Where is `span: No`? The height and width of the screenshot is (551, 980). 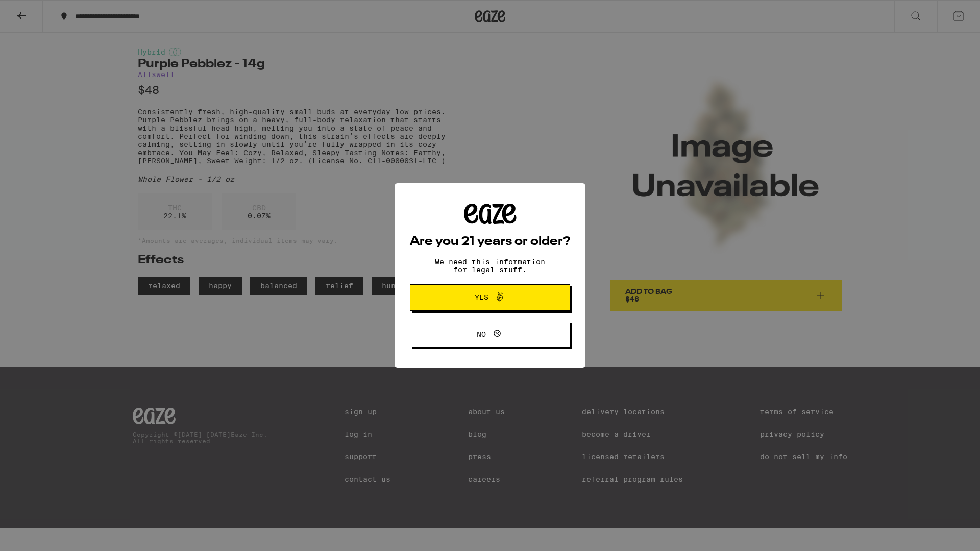
span: No is located at coordinates (481, 334).